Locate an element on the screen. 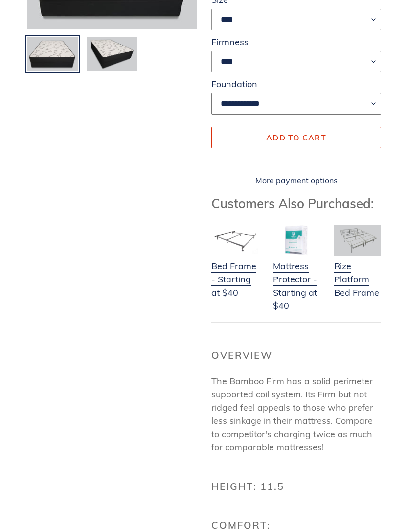  label: Firmness is located at coordinates (296, 42).